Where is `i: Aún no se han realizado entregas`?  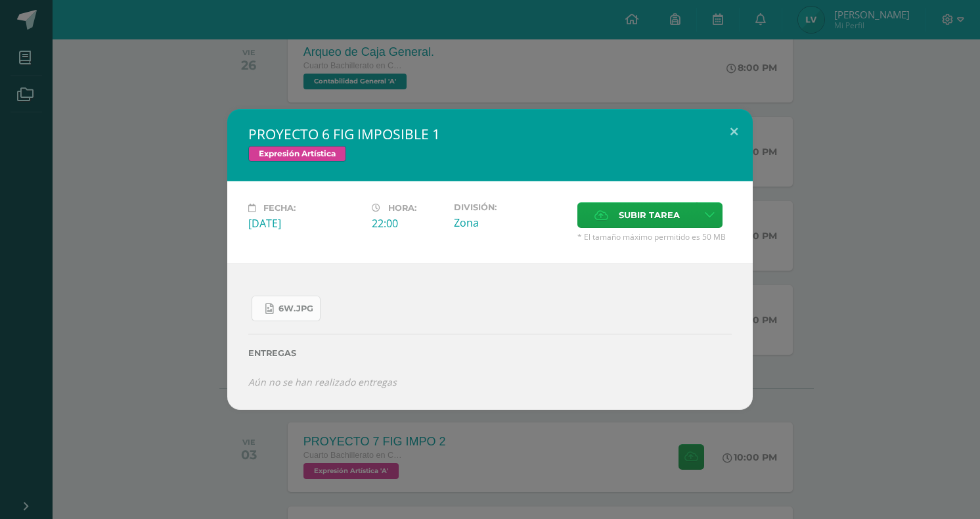 i: Aún no se han realizado entregas is located at coordinates (322, 382).